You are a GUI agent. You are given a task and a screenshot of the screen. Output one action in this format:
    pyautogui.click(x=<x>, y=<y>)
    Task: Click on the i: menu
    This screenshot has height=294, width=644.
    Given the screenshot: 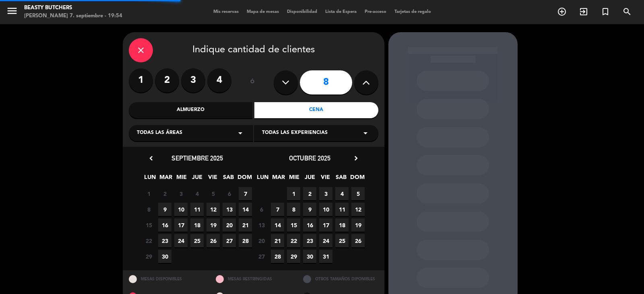 What is the action you would take?
    pyautogui.click(x=12, y=11)
    